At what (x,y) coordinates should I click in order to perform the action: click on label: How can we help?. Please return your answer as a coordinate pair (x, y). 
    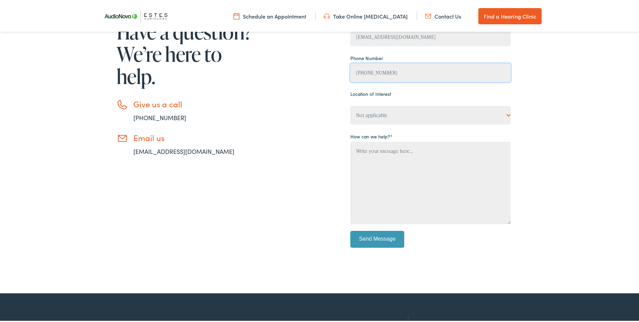
    Looking at the image, I should click on (371, 135).